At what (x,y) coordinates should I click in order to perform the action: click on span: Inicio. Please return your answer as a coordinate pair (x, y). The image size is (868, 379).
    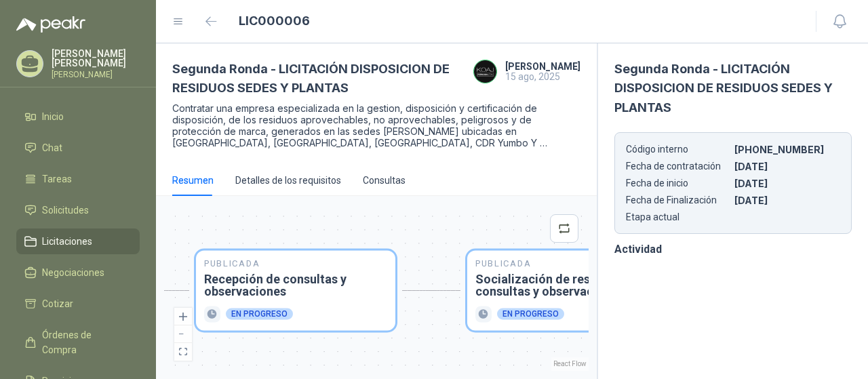
    Looking at the image, I should click on (53, 116).